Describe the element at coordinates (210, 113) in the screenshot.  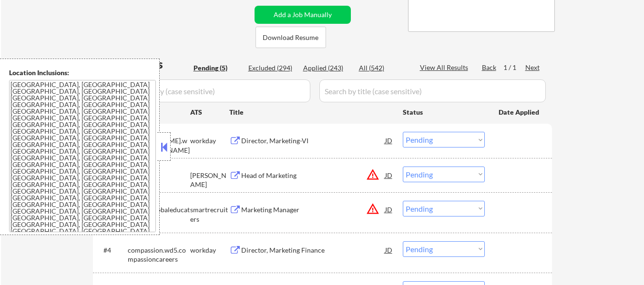
I see `div: ATS` at that location.